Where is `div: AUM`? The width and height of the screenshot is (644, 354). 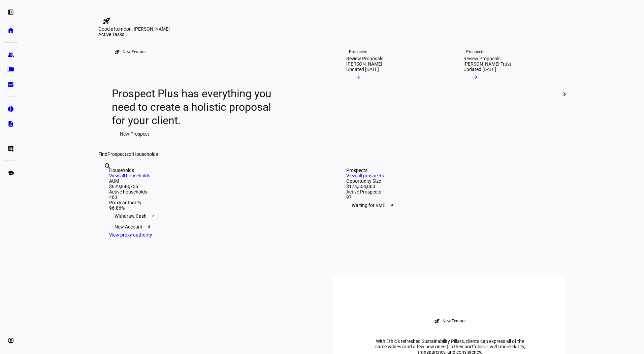 div: AUM is located at coordinates (214, 181).